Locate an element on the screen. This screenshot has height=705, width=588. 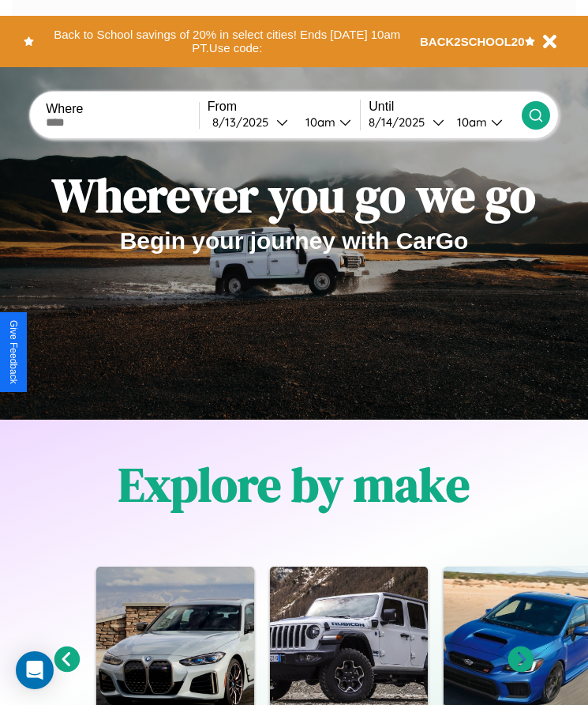
div: Give Feedback is located at coordinates (13, 352).